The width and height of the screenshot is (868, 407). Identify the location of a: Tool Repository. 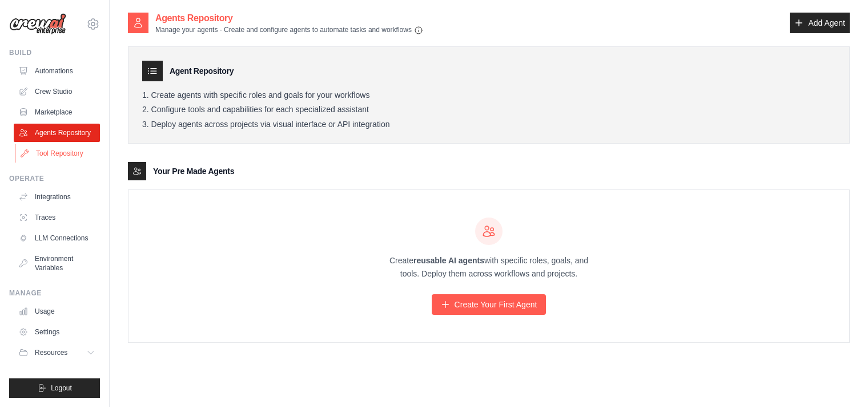
(58, 153).